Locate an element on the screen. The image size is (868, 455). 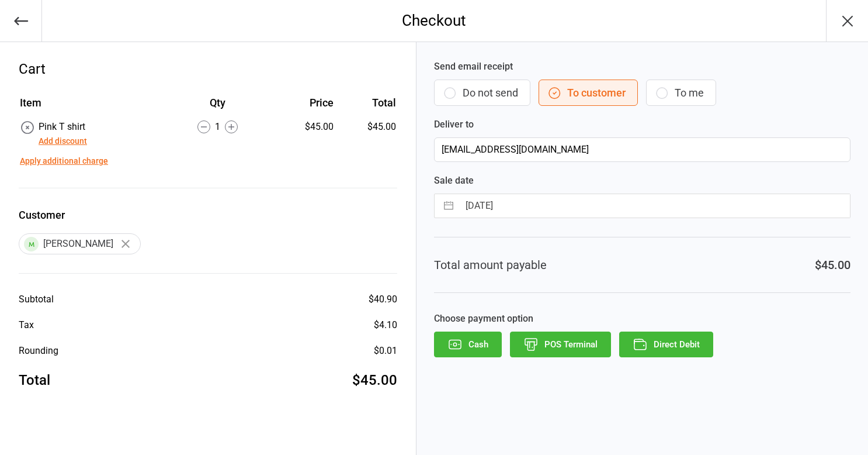
div: Subtotal is located at coordinates (36, 300).